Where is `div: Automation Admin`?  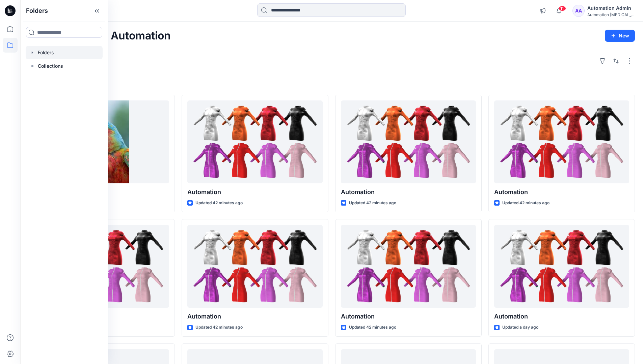 div: Automation Admin is located at coordinates (611, 8).